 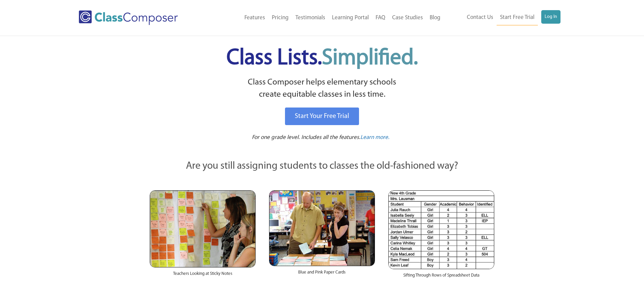 I want to click on img: Teachers Looking at Sticky Notes, so click(x=202, y=229).